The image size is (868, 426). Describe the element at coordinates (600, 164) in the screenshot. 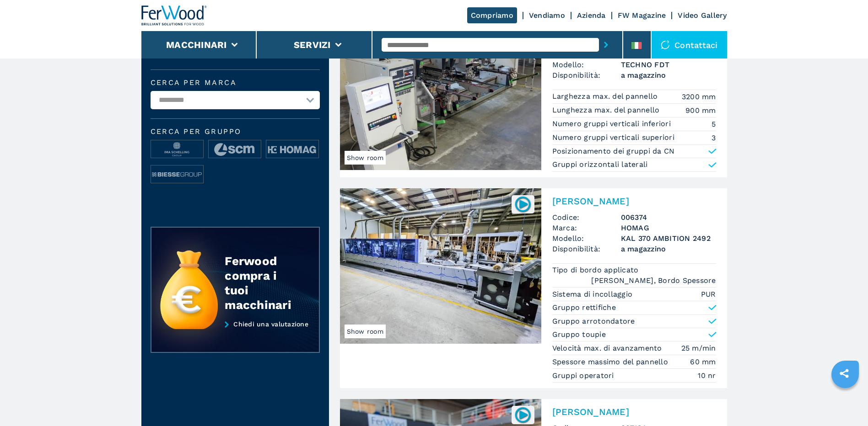

I see `p: Gruppi orizzontali laterali` at that location.